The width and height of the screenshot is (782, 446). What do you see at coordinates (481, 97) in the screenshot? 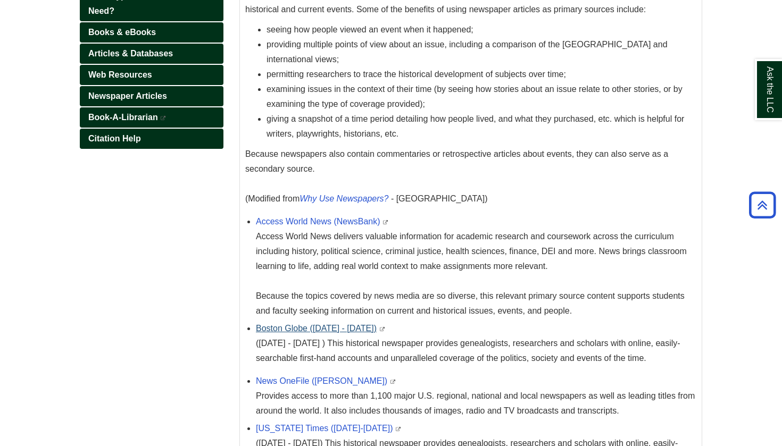
I see `li: examining issues in the context of their time (by seeing how stories about an issue relate to oth...` at bounding box center [481, 97].